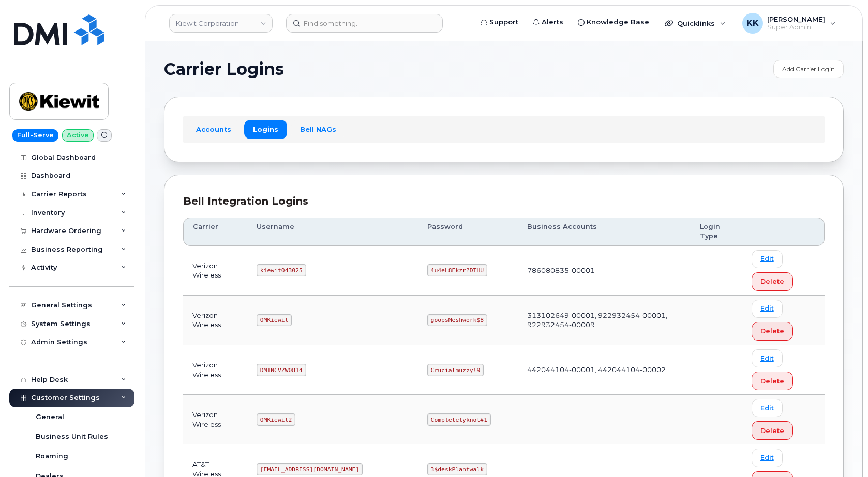 The height and width of the screenshot is (477, 868). What do you see at coordinates (458, 320) in the screenshot?
I see `code: goopsMeshwork$8` at bounding box center [458, 320].